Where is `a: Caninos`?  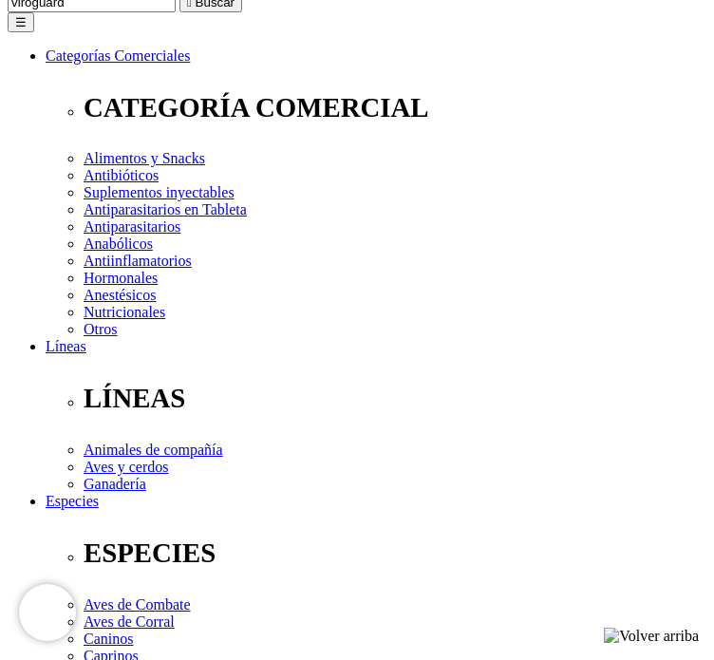 a: Caninos is located at coordinates (108, 638).